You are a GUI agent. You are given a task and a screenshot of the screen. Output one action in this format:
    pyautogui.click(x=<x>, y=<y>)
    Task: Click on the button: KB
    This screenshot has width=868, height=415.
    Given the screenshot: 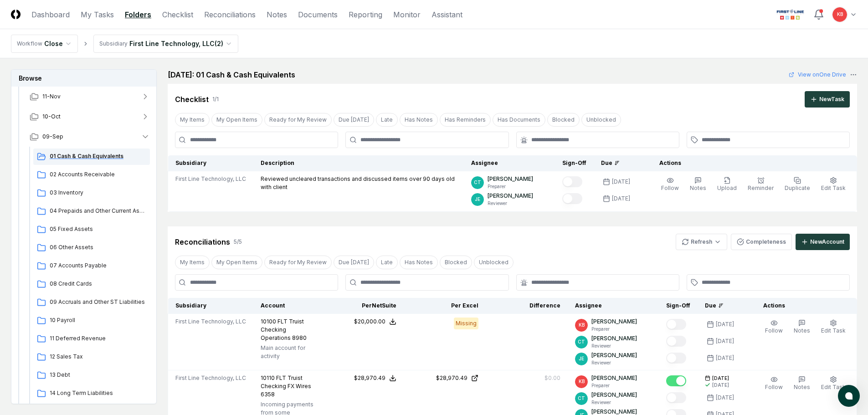 What is the action you would take?
    pyautogui.click(x=840, y=15)
    